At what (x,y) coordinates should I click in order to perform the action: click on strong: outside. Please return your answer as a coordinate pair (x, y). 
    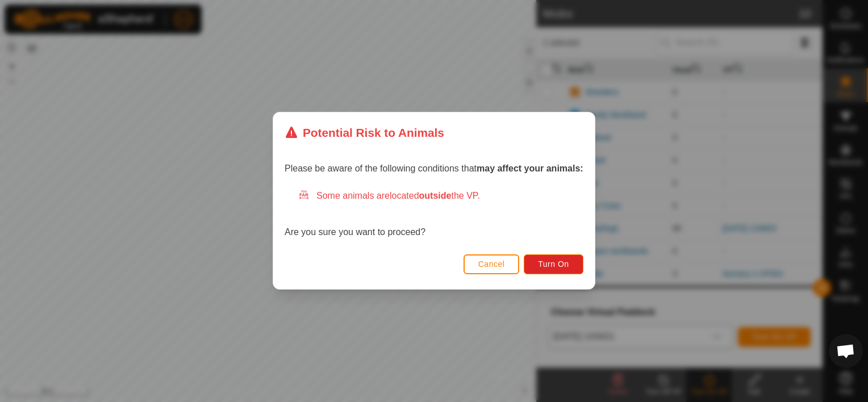
    Looking at the image, I should click on (435, 196).